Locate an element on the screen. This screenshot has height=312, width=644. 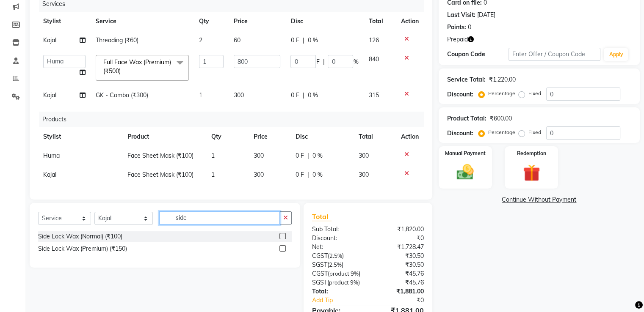
div: Side Lock Wax (Premium) (₹150) is located at coordinates (83, 248).